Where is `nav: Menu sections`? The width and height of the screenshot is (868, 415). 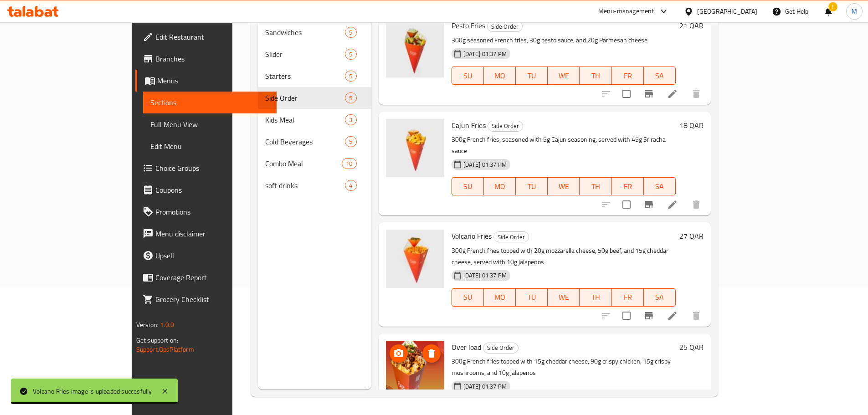
nav: Menu sections is located at coordinates (314, 108).